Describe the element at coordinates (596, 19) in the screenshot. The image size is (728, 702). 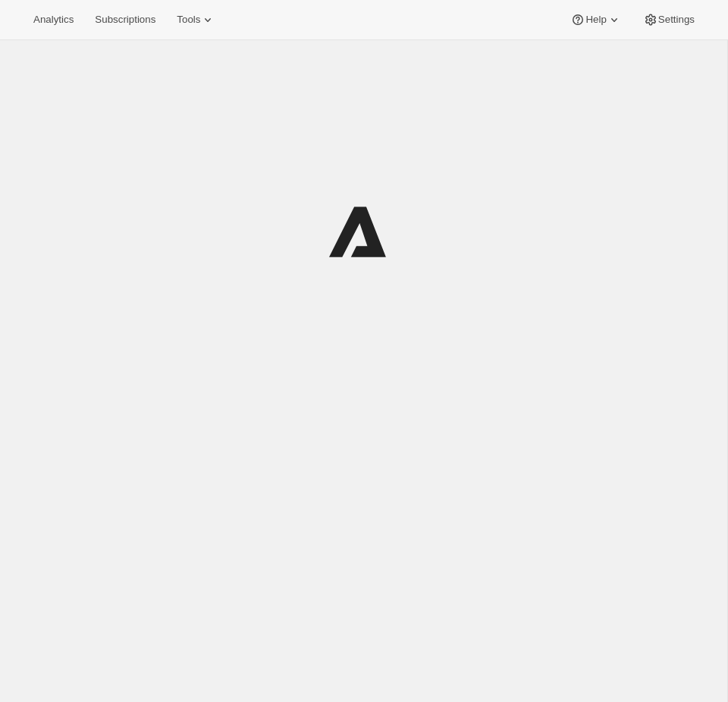
I see `button: Help` at that location.